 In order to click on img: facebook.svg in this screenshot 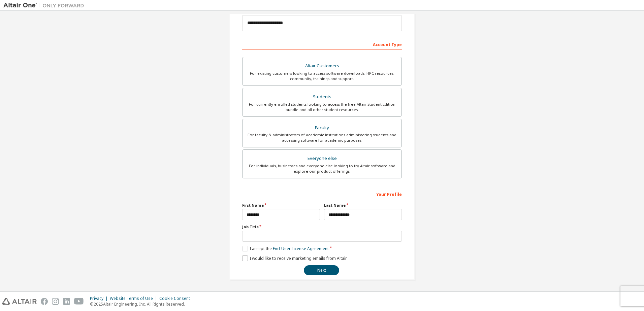, I will do `click(44, 301)`.